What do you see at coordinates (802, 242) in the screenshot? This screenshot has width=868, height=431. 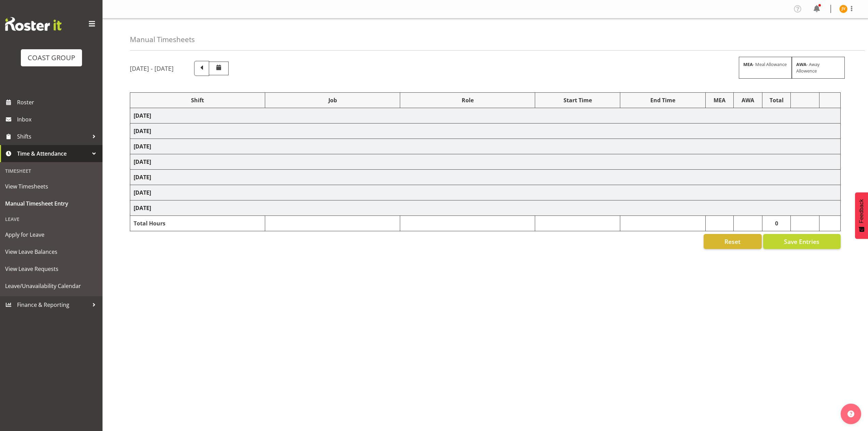 I see `button: Save Entries` at bounding box center [802, 242].